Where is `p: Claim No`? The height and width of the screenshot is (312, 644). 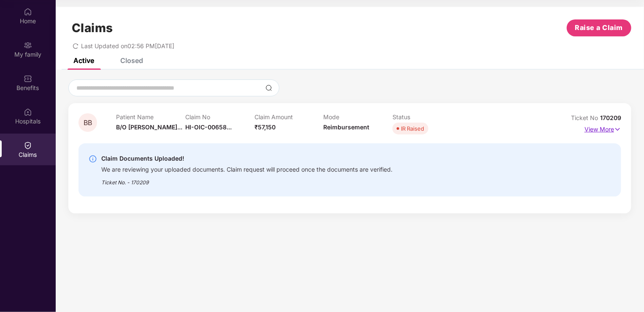
p: Claim No is located at coordinates (220, 117).